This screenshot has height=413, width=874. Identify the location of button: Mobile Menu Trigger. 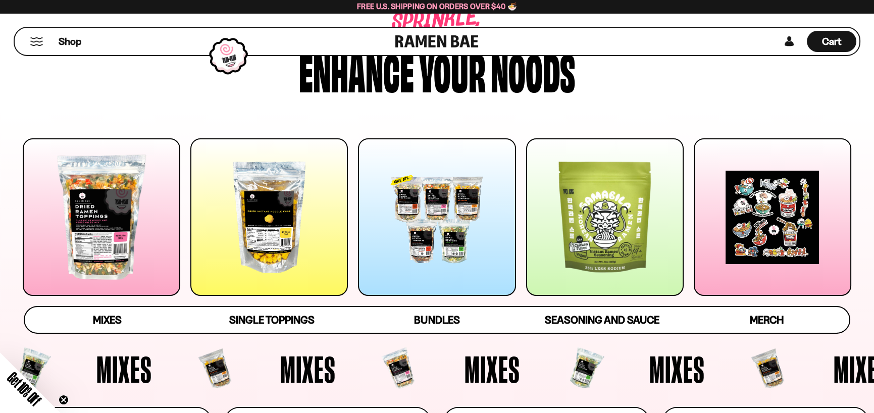
(36, 41).